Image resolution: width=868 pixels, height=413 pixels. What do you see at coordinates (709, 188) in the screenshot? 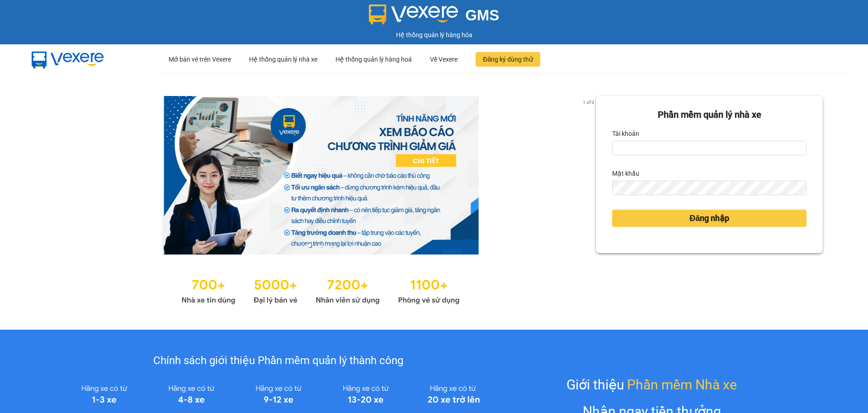
I see `input: Mật khẩu` at bounding box center [709, 188].